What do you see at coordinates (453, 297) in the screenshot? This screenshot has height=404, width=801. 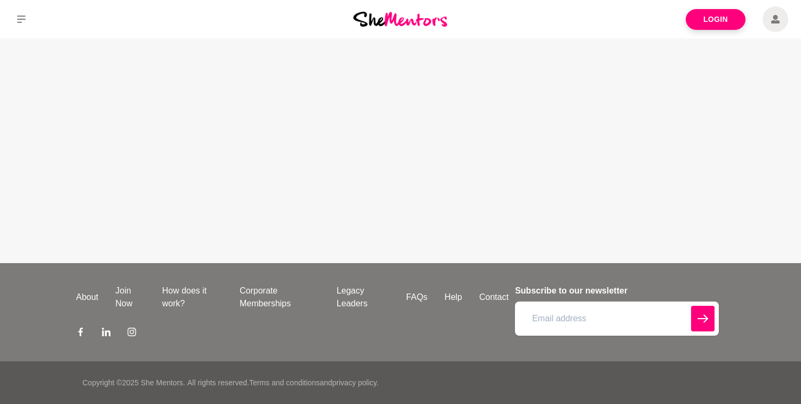 I see `a: Help` at bounding box center [453, 297].